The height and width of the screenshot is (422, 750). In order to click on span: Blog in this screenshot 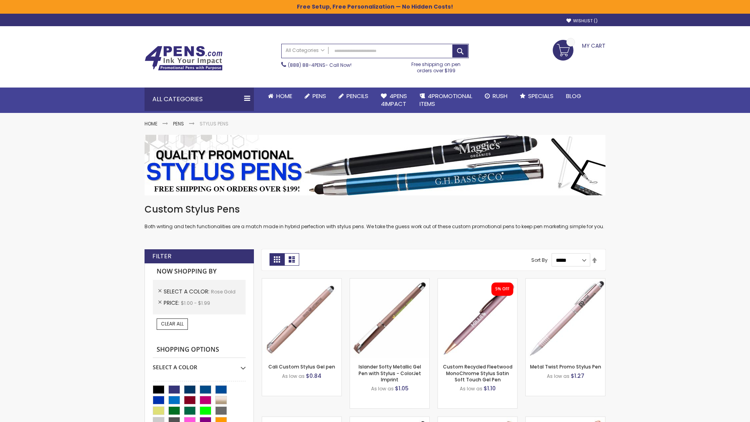, I will do `click(573, 96)`.